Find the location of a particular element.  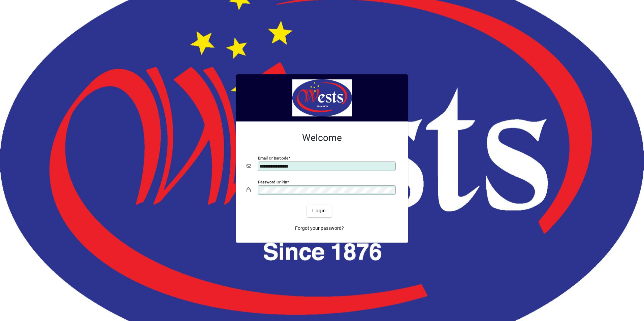

mat-label: Email or Barcode is located at coordinates (273, 158).